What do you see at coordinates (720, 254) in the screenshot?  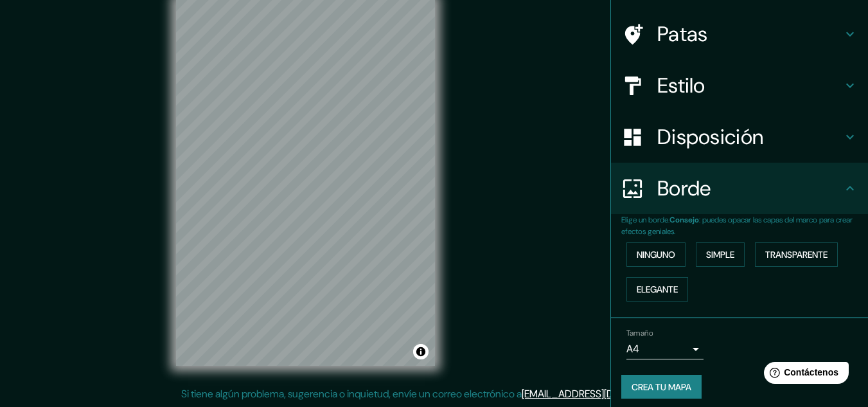 I see `button: Simple` at bounding box center [720, 254].